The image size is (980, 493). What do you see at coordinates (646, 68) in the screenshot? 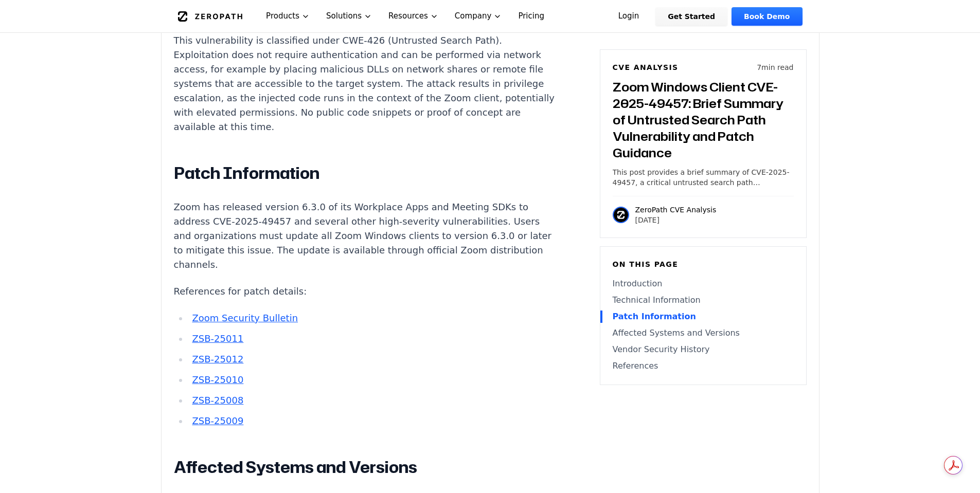
I see `h6: CVE Analysis` at bounding box center [646, 68].